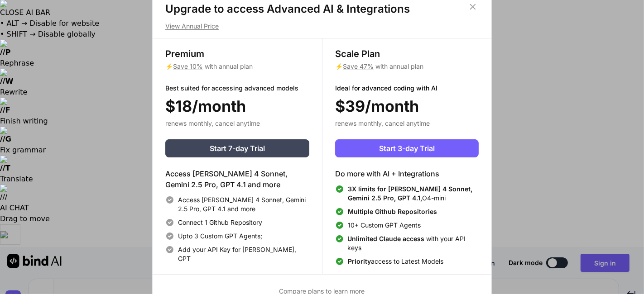  I want to click on span: Priority, so click(359, 261).